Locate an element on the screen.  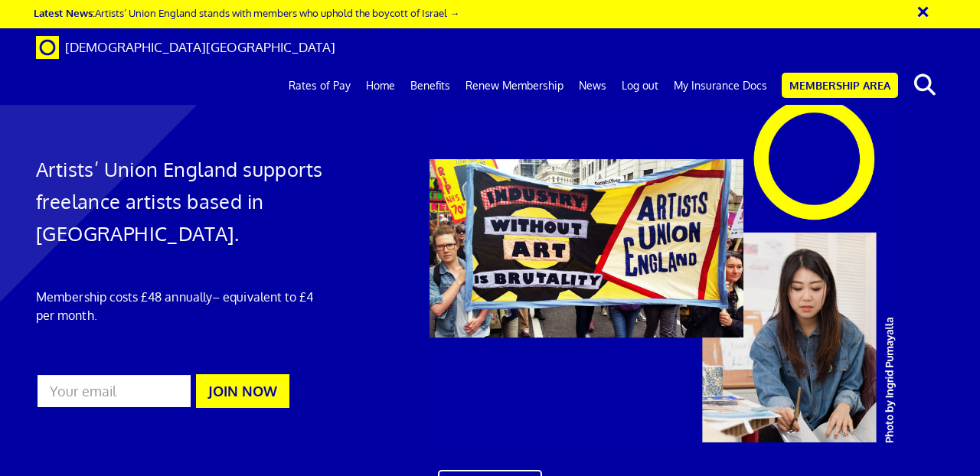
a: Membership Area is located at coordinates (840, 85).